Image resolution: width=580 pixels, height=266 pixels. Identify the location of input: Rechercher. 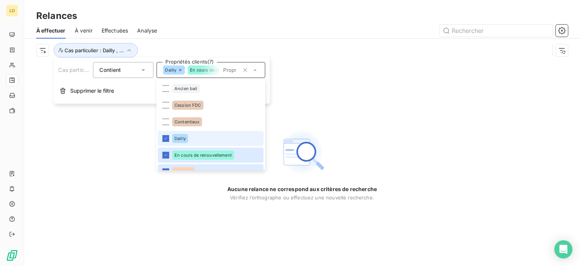
(497, 31).